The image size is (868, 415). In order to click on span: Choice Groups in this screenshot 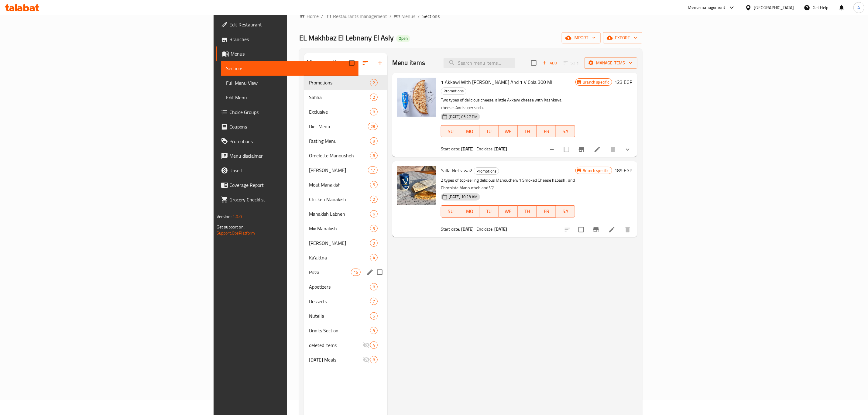, I will do `click(291, 112)`.